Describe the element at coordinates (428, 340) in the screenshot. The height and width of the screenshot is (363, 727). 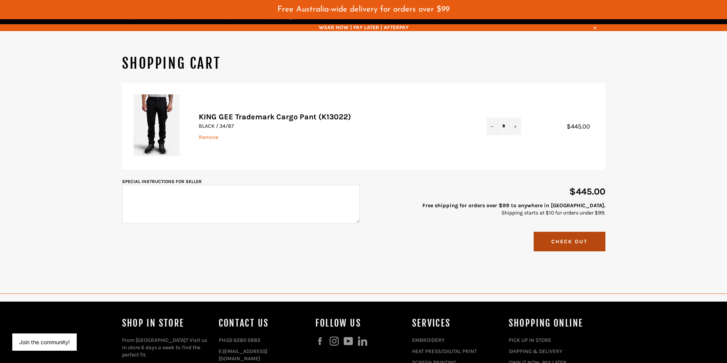
I see `a: EMBROIDERY` at that location.